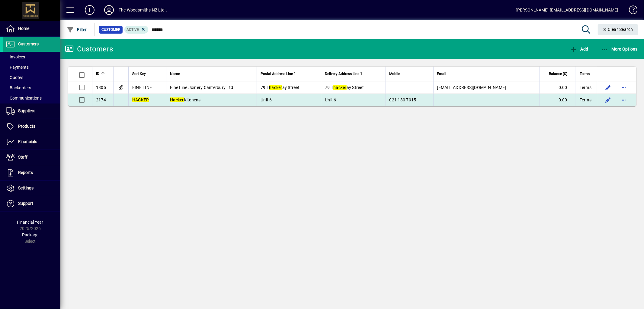  Describe the element at coordinates (97, 74) in the screenshot. I see `span: ID` at that location.